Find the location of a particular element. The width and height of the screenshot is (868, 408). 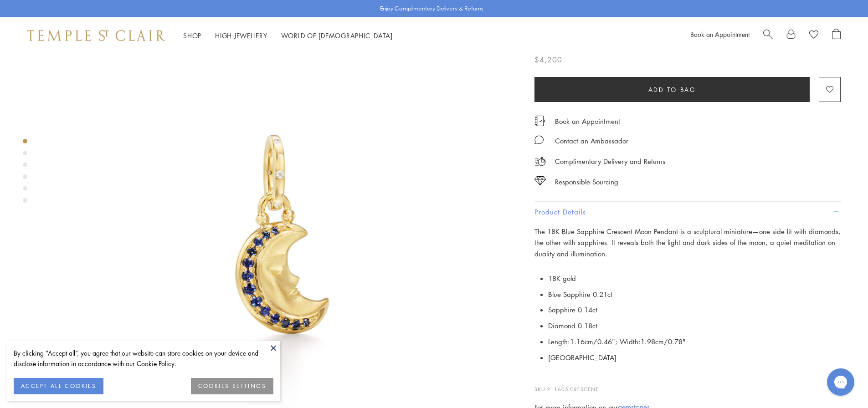

li: Length:1.16cm/0.46"; Width:1.98cm/0.78" is located at coordinates (694, 342).